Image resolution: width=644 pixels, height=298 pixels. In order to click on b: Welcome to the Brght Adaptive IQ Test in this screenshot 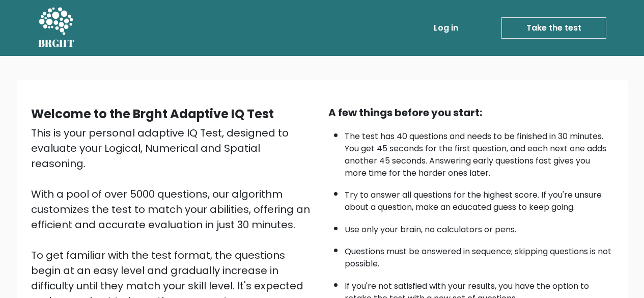, I will do `click(152, 114)`.